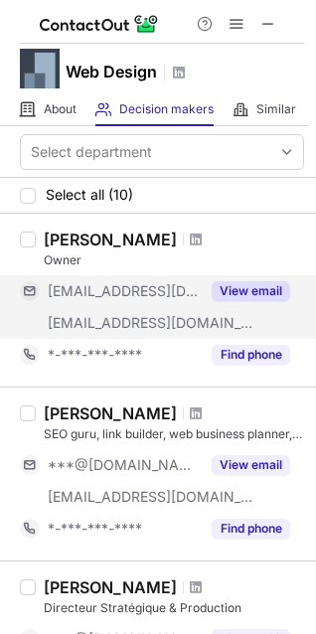  Describe the element at coordinates (99, 24) in the screenshot. I see `img: ContactOut v5.3.10` at that location.